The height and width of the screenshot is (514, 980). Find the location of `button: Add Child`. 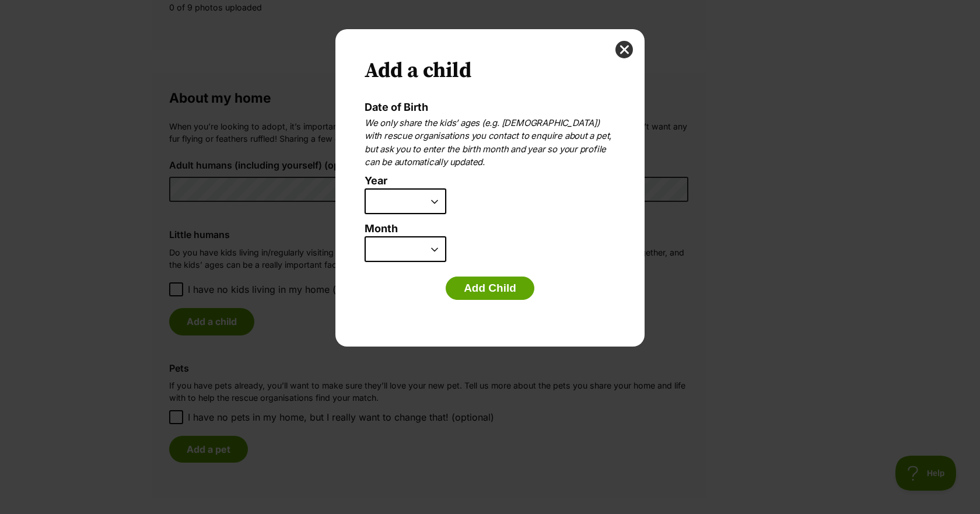

button: Add Child is located at coordinates (490, 288).